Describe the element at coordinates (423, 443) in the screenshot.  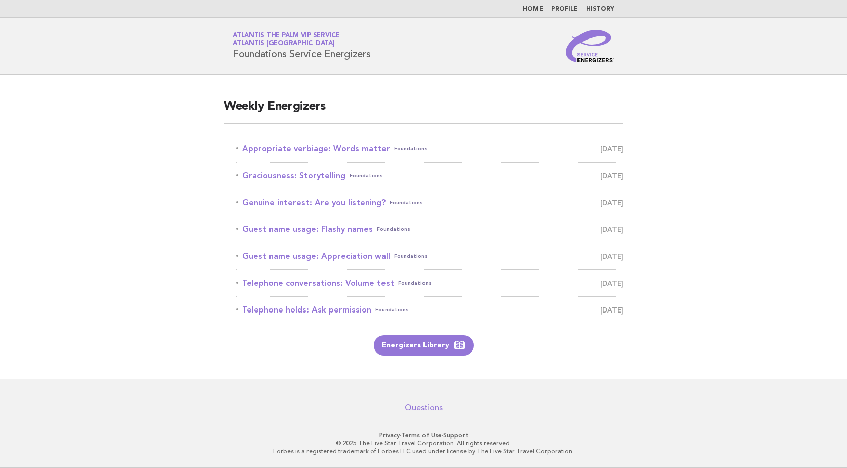
I see `p: © 2025 The Five Star Travel Corporation. All rights reserved.` at that location.